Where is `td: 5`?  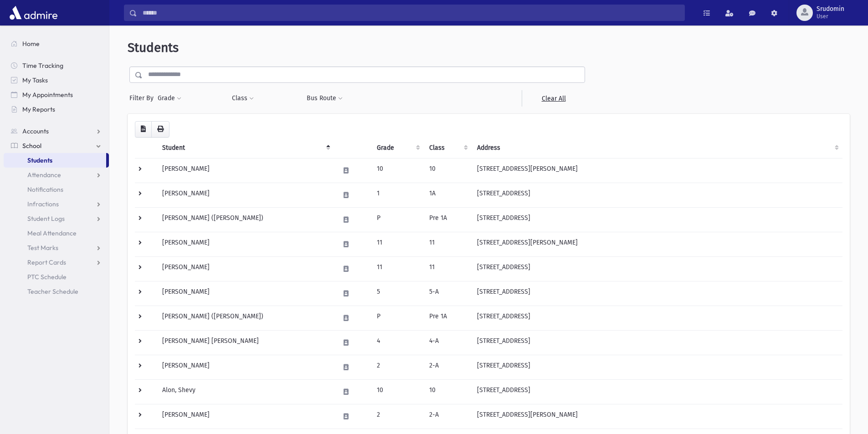 td: 5 is located at coordinates (397, 293).